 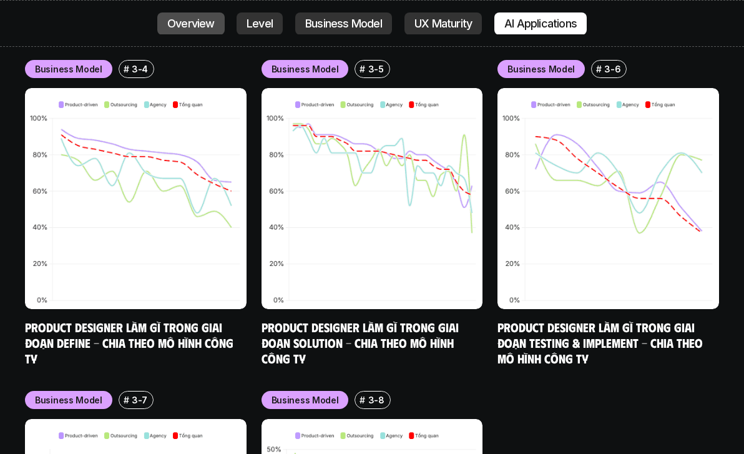 What do you see at coordinates (361, 342) in the screenshot?
I see `a: Product Designer làm gì trong giai đoạn Solution - Chia theo mô hình công ty` at bounding box center [361, 342].